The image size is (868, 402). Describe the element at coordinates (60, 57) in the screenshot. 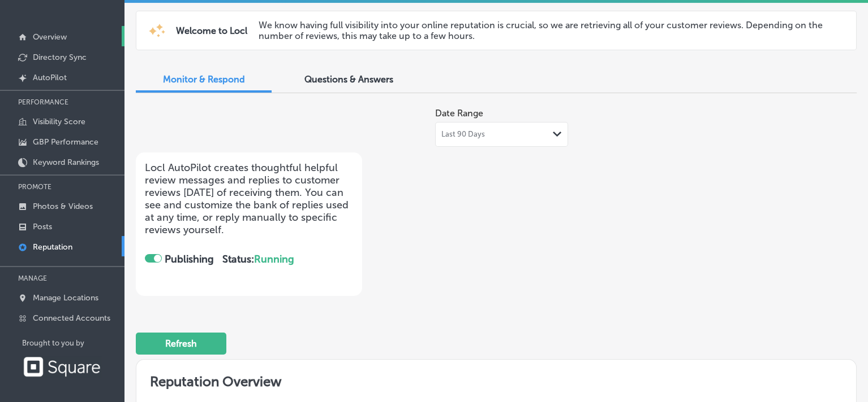

I see `p: Directory Sync` at that location.